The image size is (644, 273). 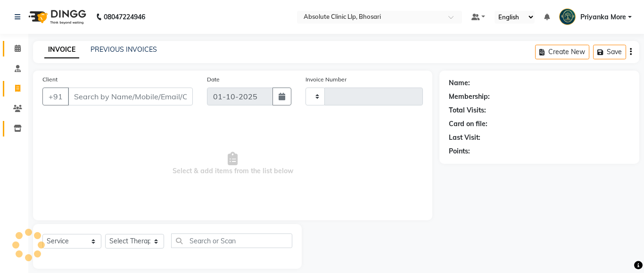 What do you see at coordinates (50, 79) in the screenshot?
I see `label: Client` at bounding box center [50, 79].